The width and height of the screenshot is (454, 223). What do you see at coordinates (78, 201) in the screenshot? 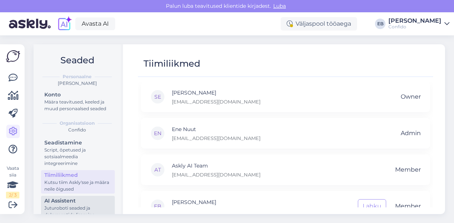
I see `div: AI Assistent` at bounding box center [78, 201].